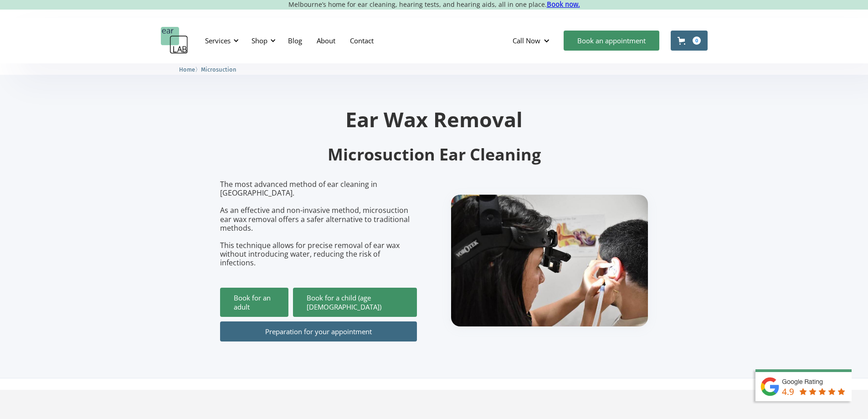  Describe the element at coordinates (218, 69) in the screenshot. I see `span: Microsuction` at that location.